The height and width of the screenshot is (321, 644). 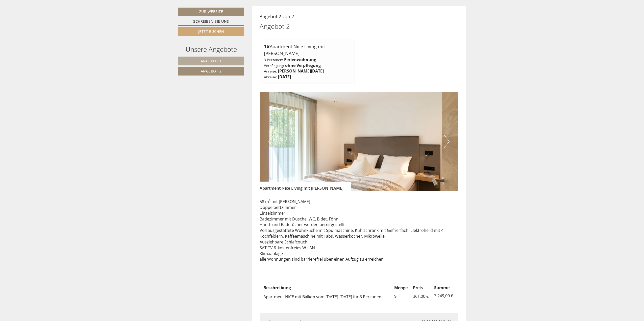 I want to click on span: Angebot 2 von 2, so click(x=277, y=17).